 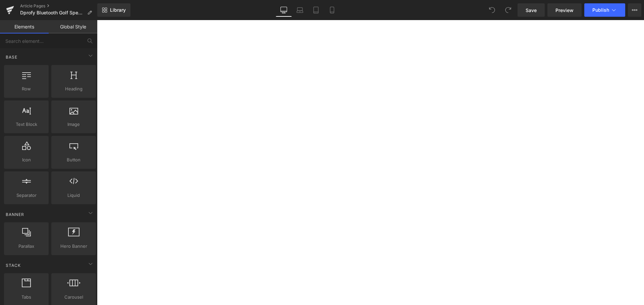 I want to click on a: New Library, so click(x=114, y=10).